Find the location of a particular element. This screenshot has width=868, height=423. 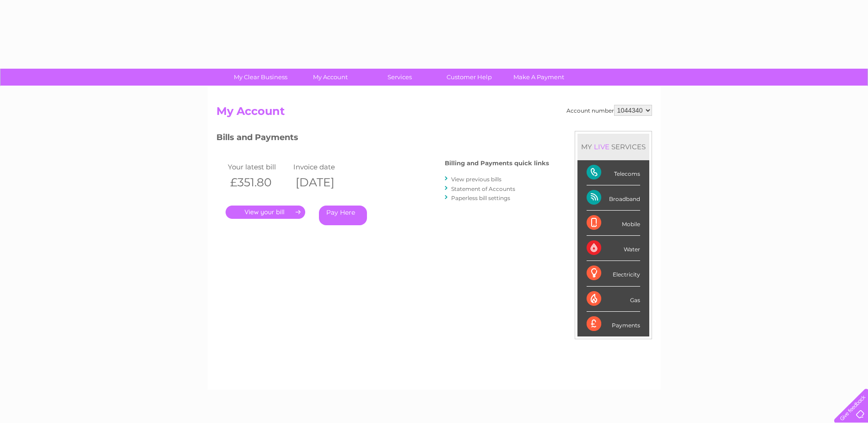

a: Statement of Accounts is located at coordinates (483, 188).